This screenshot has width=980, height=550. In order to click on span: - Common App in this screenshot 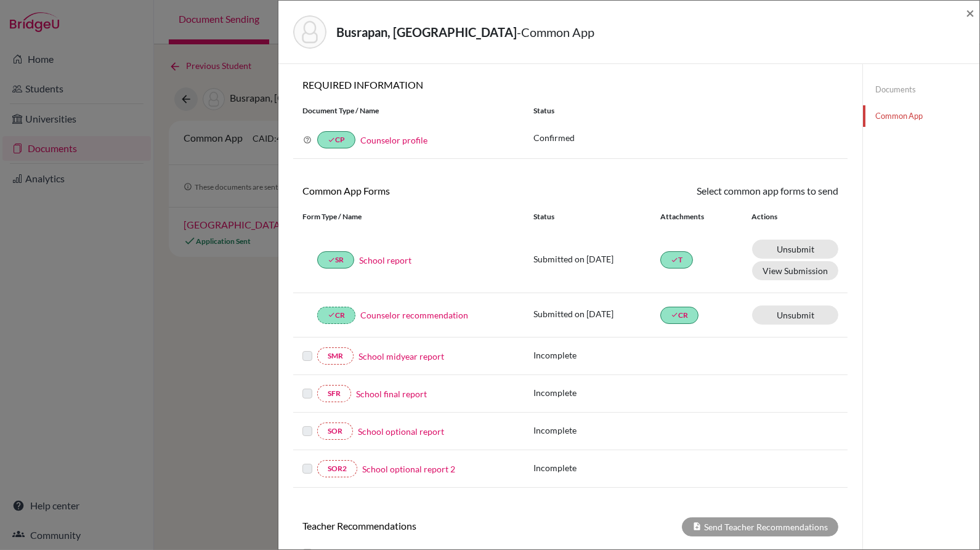, I will do `click(556, 32)`.